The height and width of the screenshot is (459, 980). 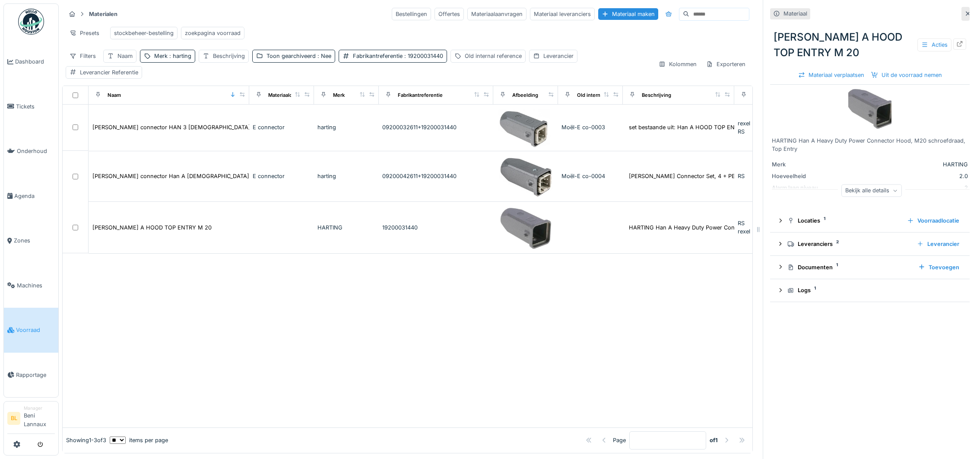 I want to click on div: 09200032611+19200031440, so click(x=435, y=127).